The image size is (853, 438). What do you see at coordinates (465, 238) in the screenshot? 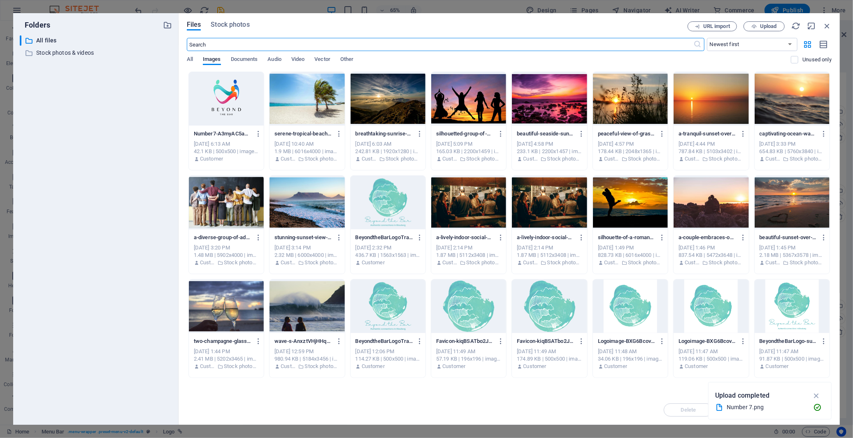
I see `p: a-lively-indoor-social-gathering-with-people-interacting-warmly-under-cozy-lighting-OVuNzHbY0dULM...` at bounding box center [465, 238].